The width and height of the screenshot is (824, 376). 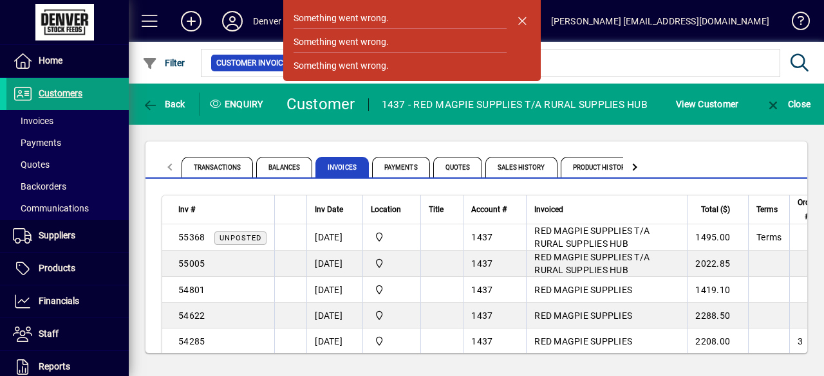 I want to click on span: Back, so click(x=163, y=104).